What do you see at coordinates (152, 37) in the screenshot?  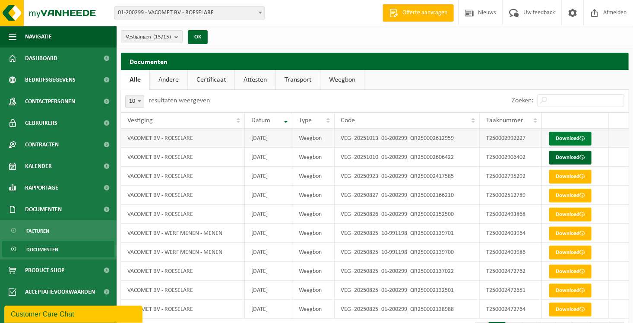 I see `button: Vestigingen(15/15)` at bounding box center [152, 37].